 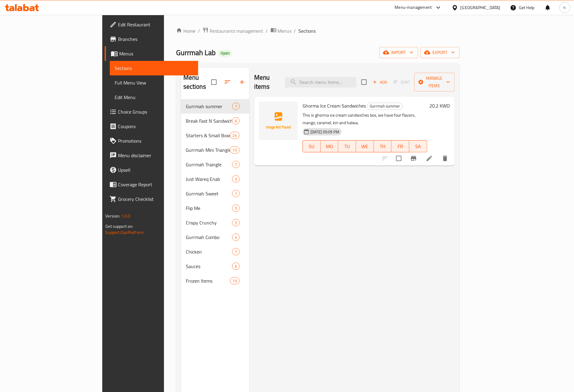 I want to click on div: Frozen Items10, so click(x=215, y=280).